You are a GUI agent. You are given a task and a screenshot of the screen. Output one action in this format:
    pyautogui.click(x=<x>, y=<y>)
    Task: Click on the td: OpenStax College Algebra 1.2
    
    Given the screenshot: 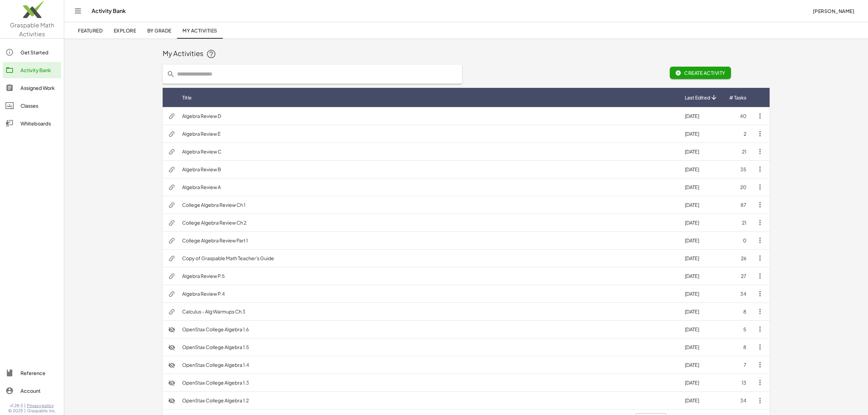 What is the action you would take?
    pyautogui.click(x=428, y=400)
    